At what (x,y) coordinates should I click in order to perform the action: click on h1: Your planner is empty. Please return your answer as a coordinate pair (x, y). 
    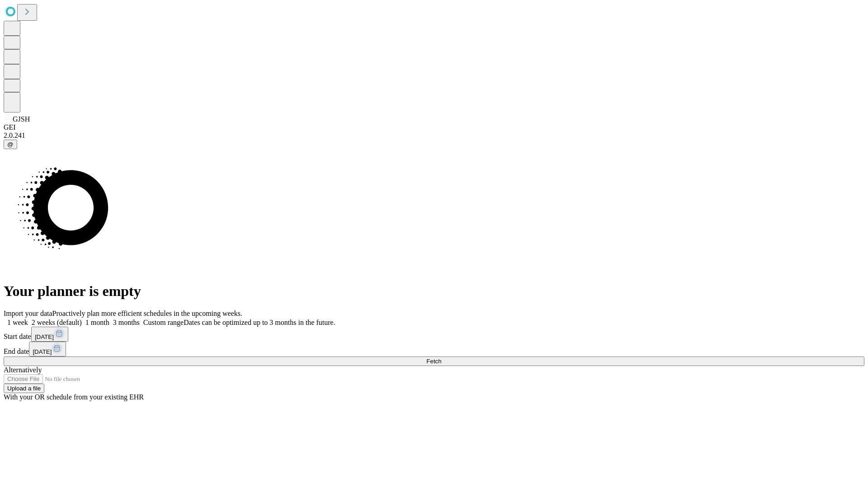
    Looking at the image, I should click on (434, 291).